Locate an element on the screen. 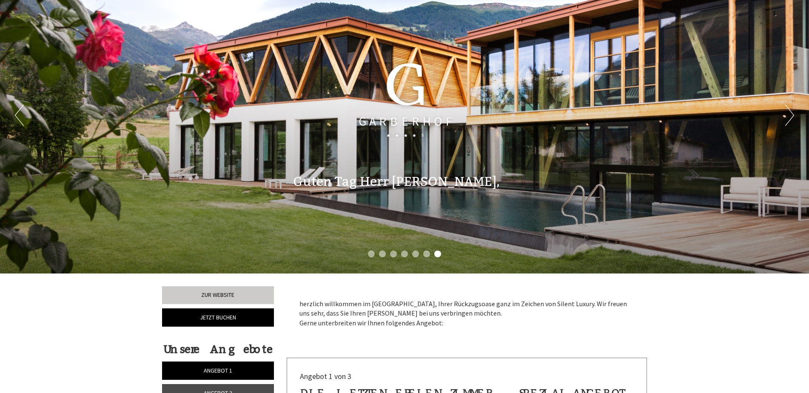 This screenshot has width=809, height=393. div: Unsere Angebote is located at coordinates (218, 349).